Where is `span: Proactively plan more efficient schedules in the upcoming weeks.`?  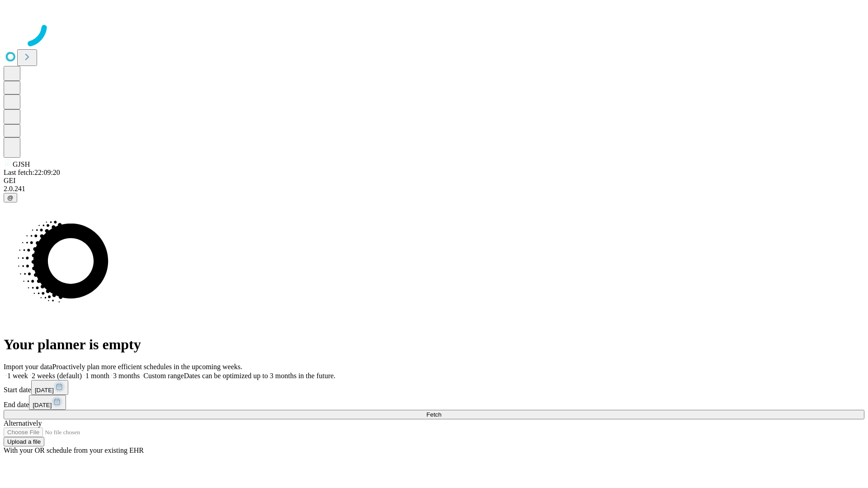
span: Proactively plan more efficient schedules in the upcoming weeks. is located at coordinates (147, 367).